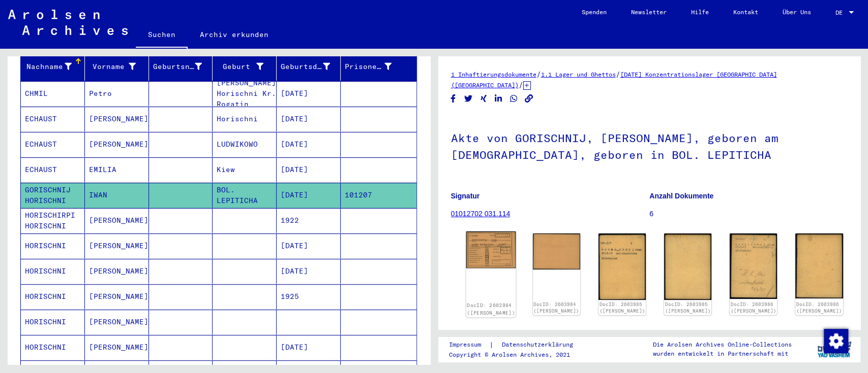  What do you see at coordinates (117, 67) in the screenshot?
I see `mat-header-cell: Vorname` at bounding box center [117, 67].